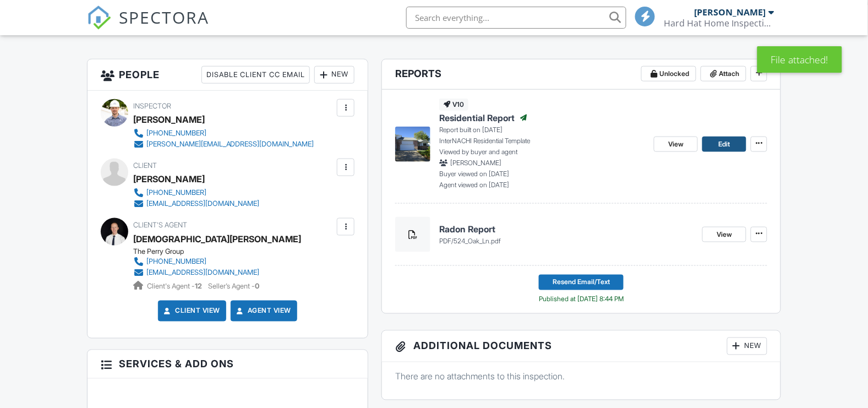 This screenshot has width=868, height=408. Describe the element at coordinates (228, 75) in the screenshot. I see `h3: People` at that location.